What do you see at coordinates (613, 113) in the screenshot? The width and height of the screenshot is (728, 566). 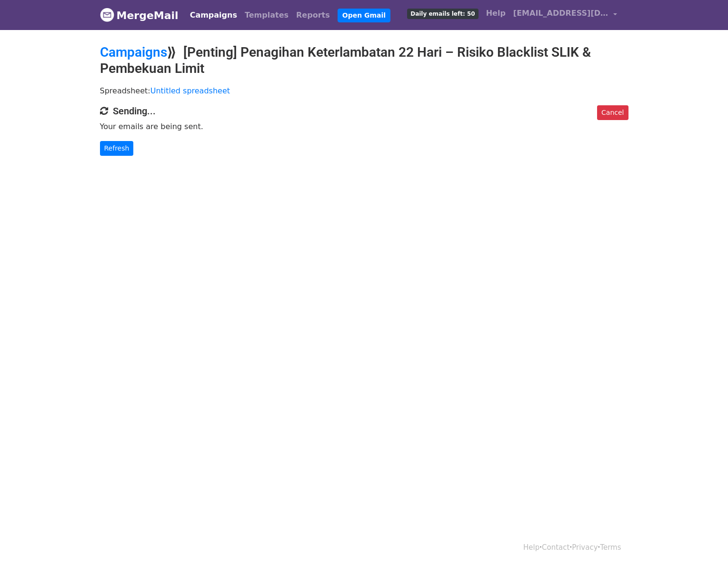 I see `a: Cancel` at bounding box center [613, 113].